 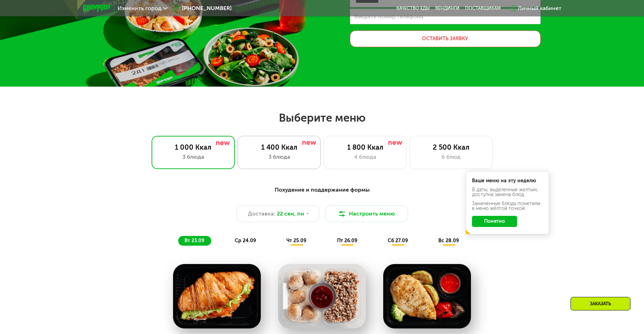 What do you see at coordinates (367, 214) in the screenshot?
I see `button: Настроить меню` at bounding box center [367, 214].